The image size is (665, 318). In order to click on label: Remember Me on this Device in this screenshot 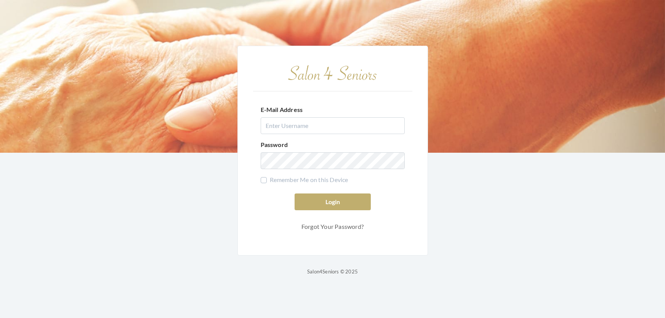, I will do `click(304, 180)`.